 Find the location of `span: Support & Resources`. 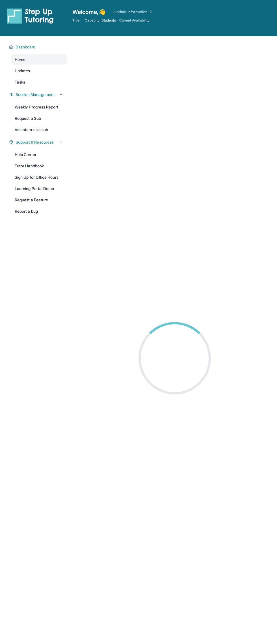

span: Support & Resources is located at coordinates (35, 142).